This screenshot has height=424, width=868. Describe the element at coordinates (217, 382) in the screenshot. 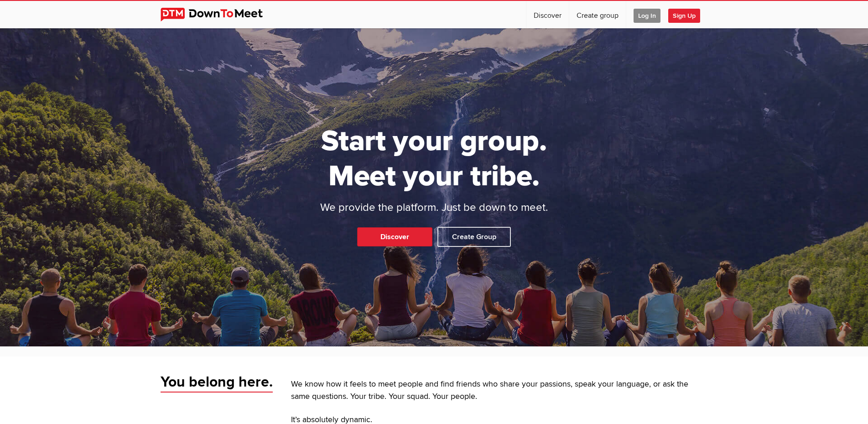

I see `span: You belong here.` at that location.